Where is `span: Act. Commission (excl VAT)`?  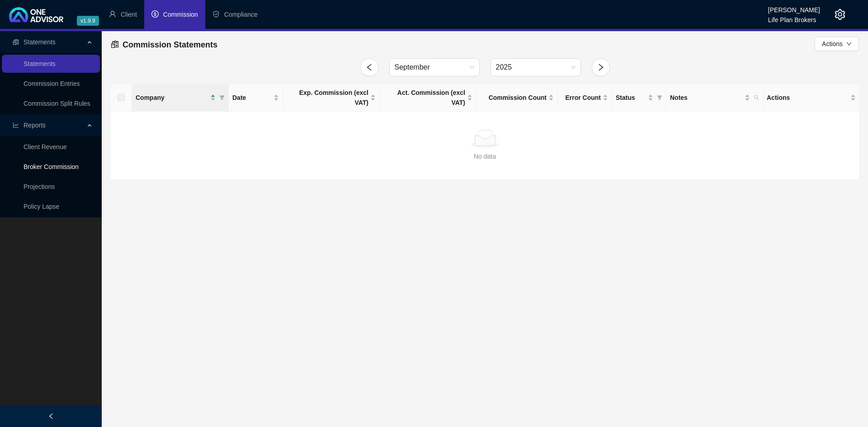 span: Act. Commission (excl VAT) is located at coordinates (424, 98).